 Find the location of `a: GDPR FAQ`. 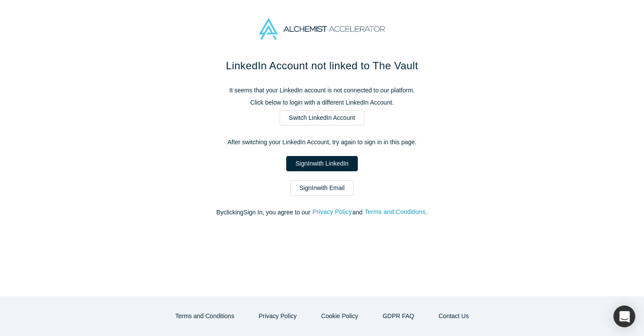

a: GDPR FAQ is located at coordinates (398, 316).